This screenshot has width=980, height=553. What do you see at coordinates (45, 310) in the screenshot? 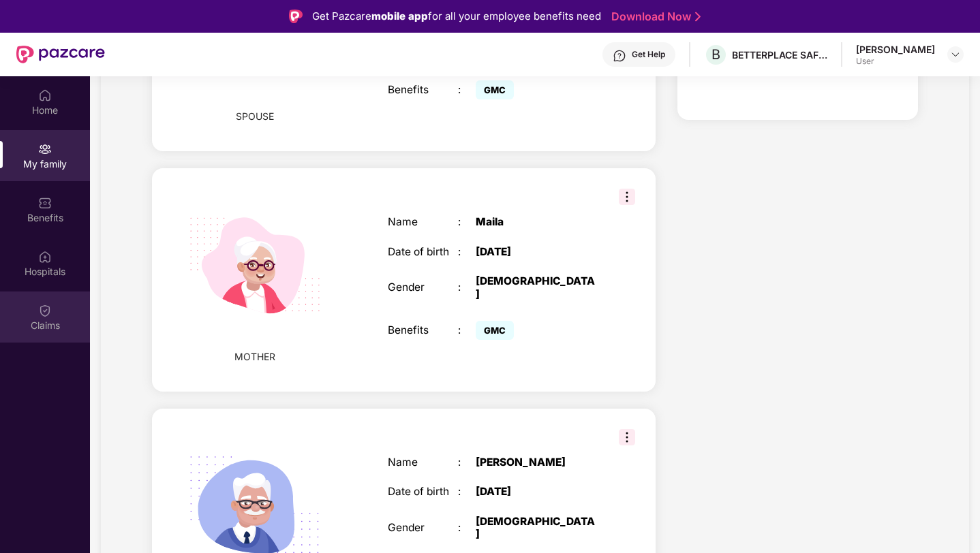
I see `img: svg+xml;base64,PHN2ZyBpZD0iQ2xhaW0iIHhtbG5zPSJodHRwOi8vd3d3LnczLm9yZy8yMDAwL3N2ZyIgd2lkdGg9IjIwIi...` at bounding box center [45, 310].